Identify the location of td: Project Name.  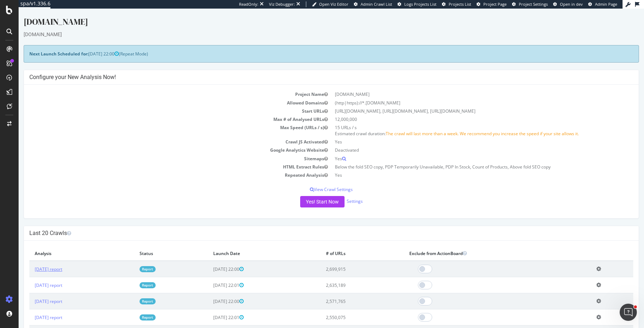
(162, 85).